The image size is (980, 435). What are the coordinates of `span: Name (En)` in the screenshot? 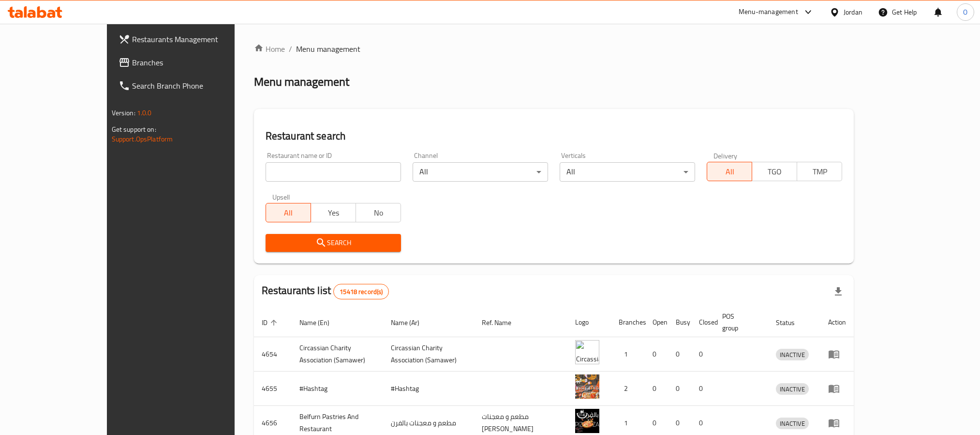 It's located at (321, 323).